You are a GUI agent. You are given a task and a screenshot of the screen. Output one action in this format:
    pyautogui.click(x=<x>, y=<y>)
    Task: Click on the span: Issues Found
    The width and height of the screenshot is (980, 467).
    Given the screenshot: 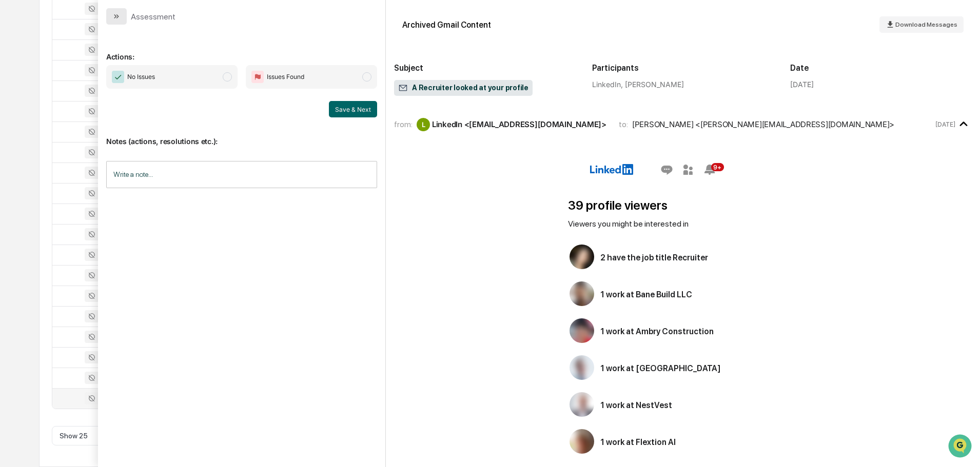 What is the action you would take?
    pyautogui.click(x=285, y=77)
    